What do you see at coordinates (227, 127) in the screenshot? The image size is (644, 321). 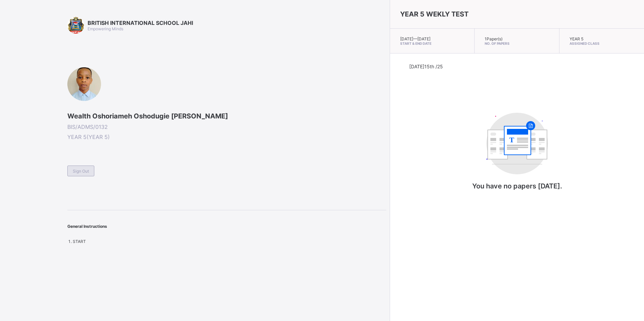 I see `span: BIS/ADMS/0132` at bounding box center [227, 127].